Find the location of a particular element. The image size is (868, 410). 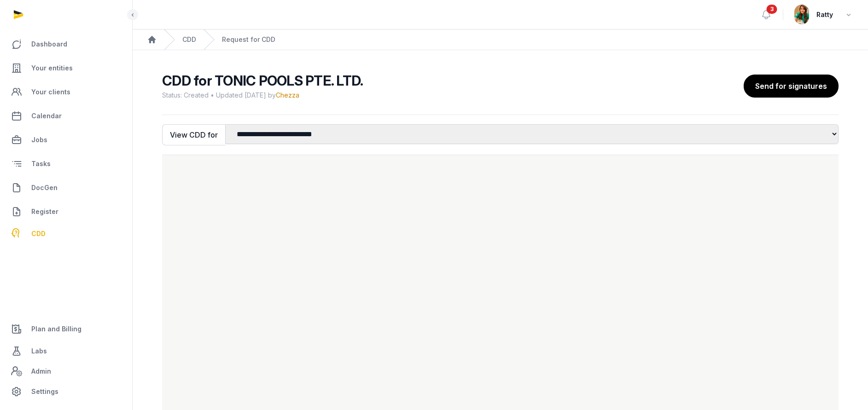

button: View CDD for is located at coordinates (193, 135).